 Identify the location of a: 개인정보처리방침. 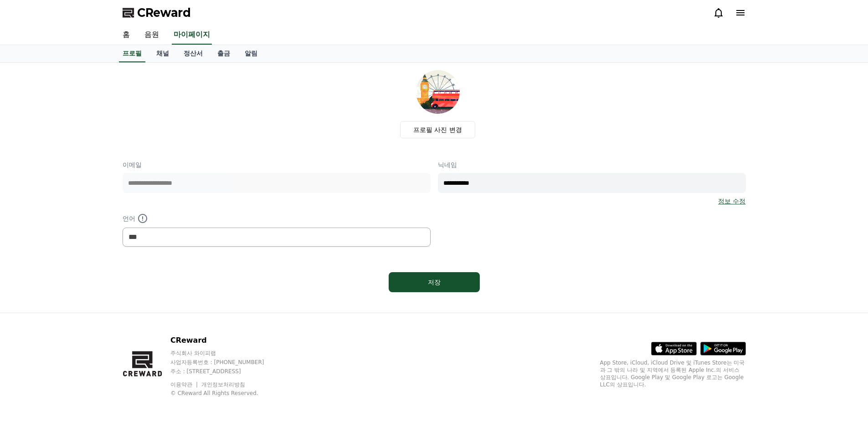
(223, 385).